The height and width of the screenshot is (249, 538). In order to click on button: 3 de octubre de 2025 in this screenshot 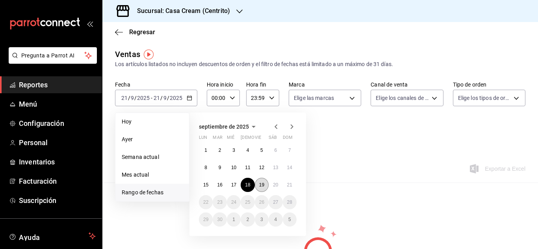, I will do `click(261, 220)`.